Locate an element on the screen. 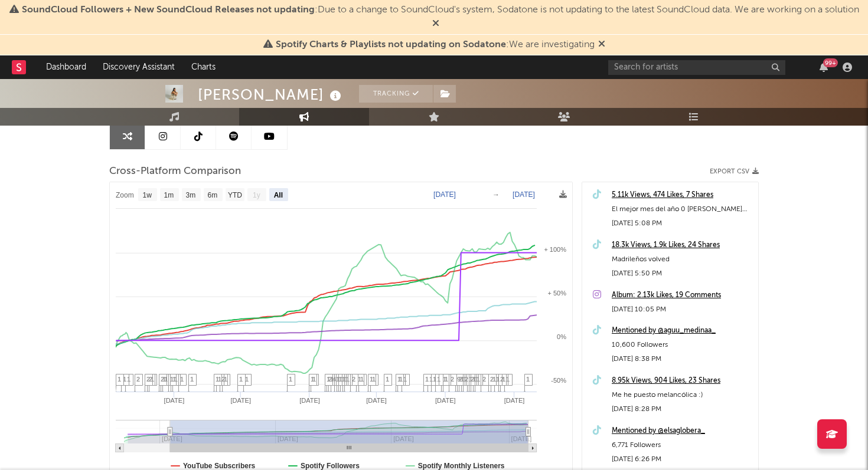  a: Discovery Assistant is located at coordinates (139, 68).